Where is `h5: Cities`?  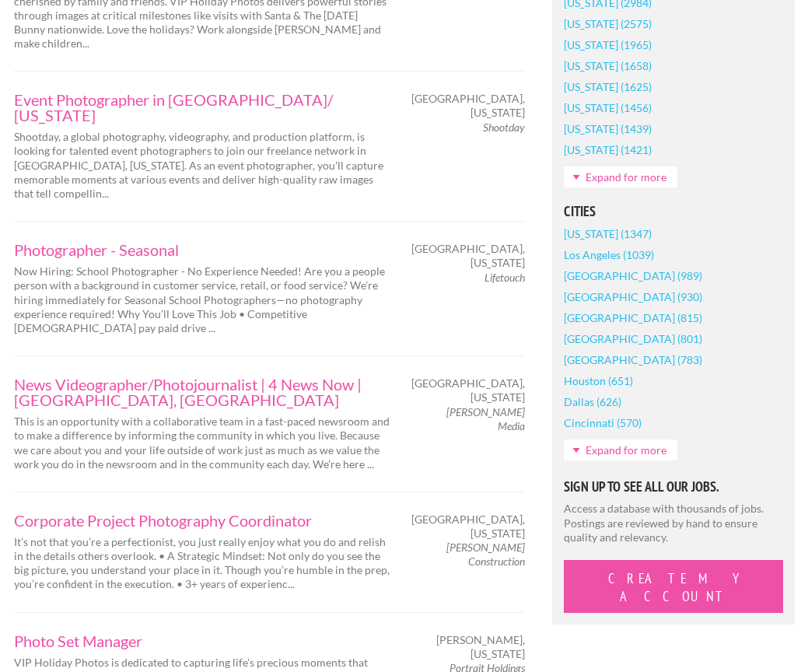 h5: Cities is located at coordinates (673, 211).